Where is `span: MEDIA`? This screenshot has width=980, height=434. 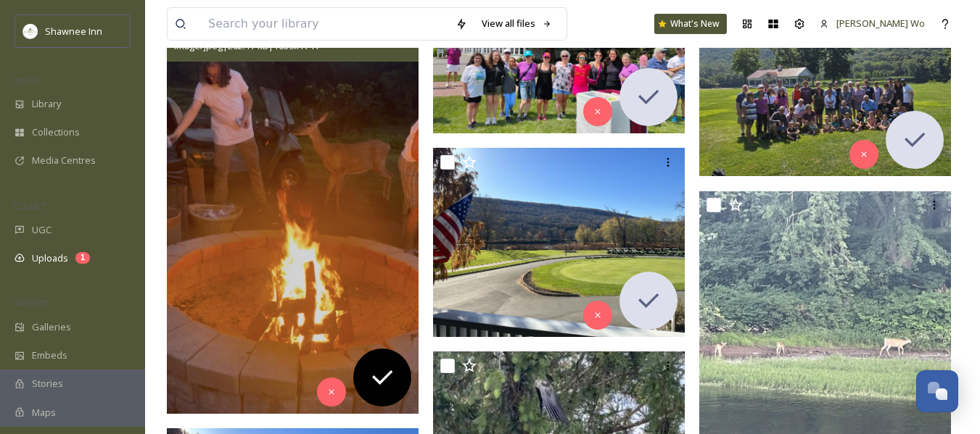 span: MEDIA is located at coordinates (26, 79).